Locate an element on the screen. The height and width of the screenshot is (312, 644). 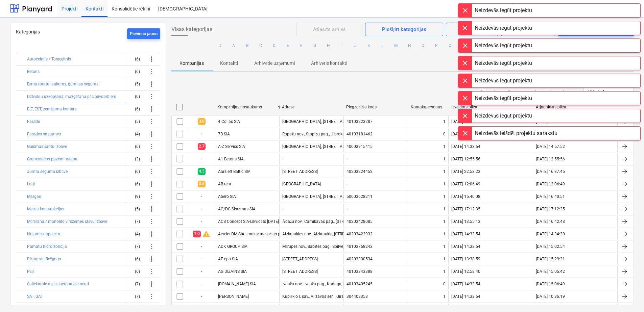
button: Q is located at coordinates (449, 46).